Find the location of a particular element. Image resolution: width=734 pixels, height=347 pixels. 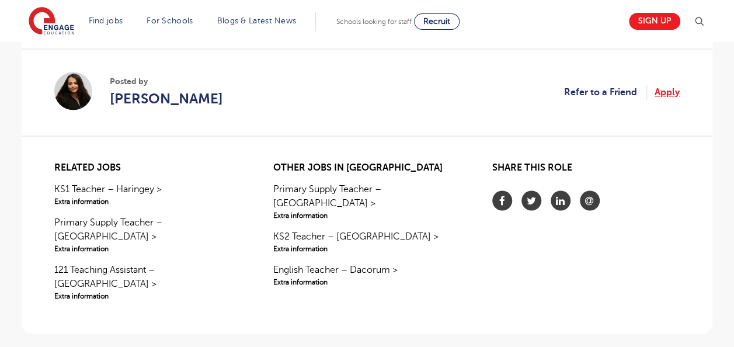

a: Recruit is located at coordinates (437, 22).